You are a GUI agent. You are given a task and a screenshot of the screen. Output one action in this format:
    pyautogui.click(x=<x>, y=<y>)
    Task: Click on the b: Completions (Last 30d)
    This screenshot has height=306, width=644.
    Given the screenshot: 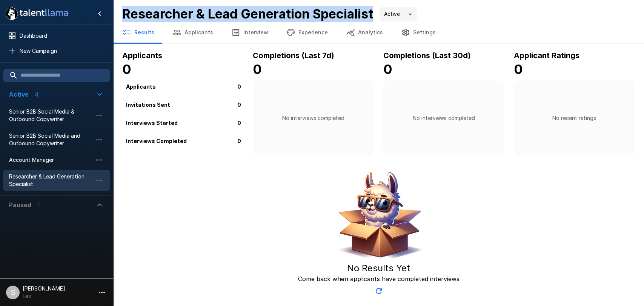 What is the action you would take?
    pyautogui.click(x=427, y=55)
    